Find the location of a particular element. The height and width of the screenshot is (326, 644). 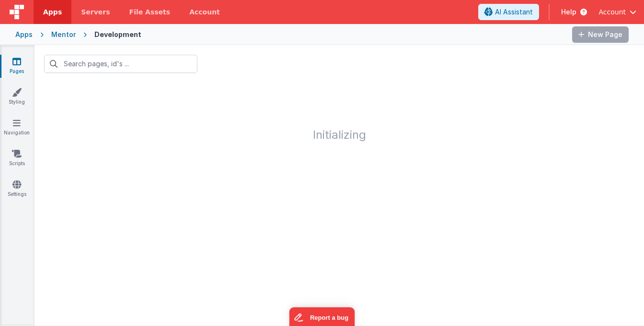

span: Apps is located at coordinates (52, 12).